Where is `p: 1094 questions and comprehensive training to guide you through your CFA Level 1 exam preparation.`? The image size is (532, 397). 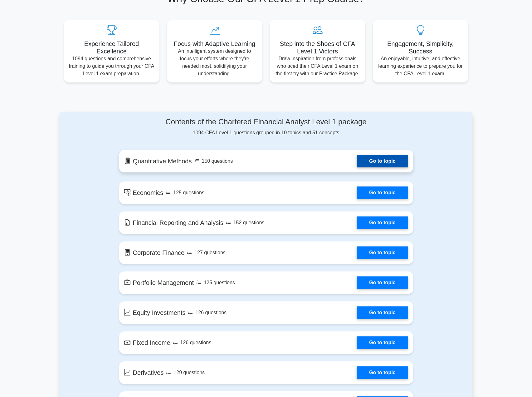
p: 1094 questions and comprehensive training to guide you through your CFA Level 1 exam preparation. is located at coordinates (112, 66).